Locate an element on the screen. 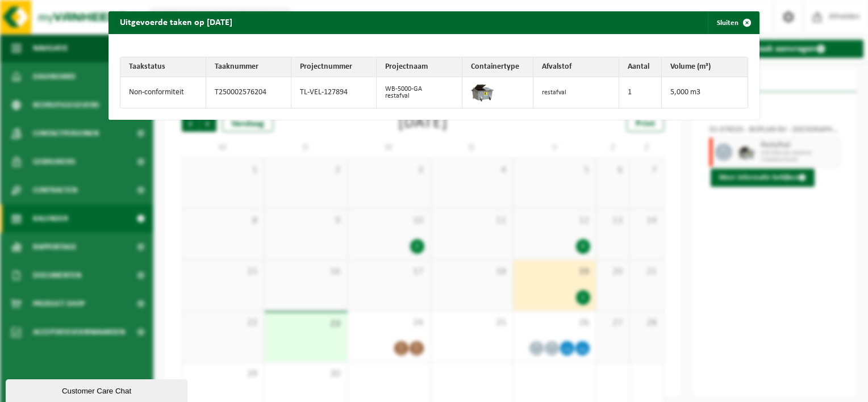  th: Aantal is located at coordinates (640, 67).